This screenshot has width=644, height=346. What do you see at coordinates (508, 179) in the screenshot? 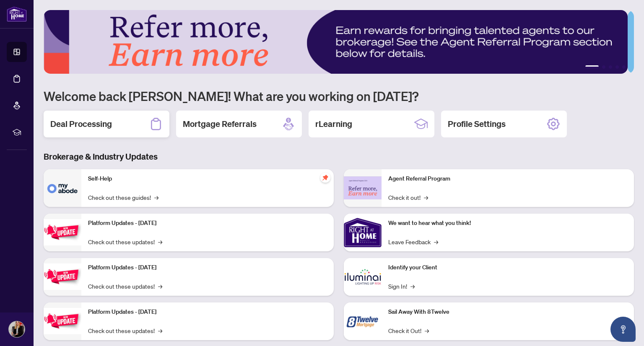
I see `p: Agent Referral Program` at bounding box center [508, 179].